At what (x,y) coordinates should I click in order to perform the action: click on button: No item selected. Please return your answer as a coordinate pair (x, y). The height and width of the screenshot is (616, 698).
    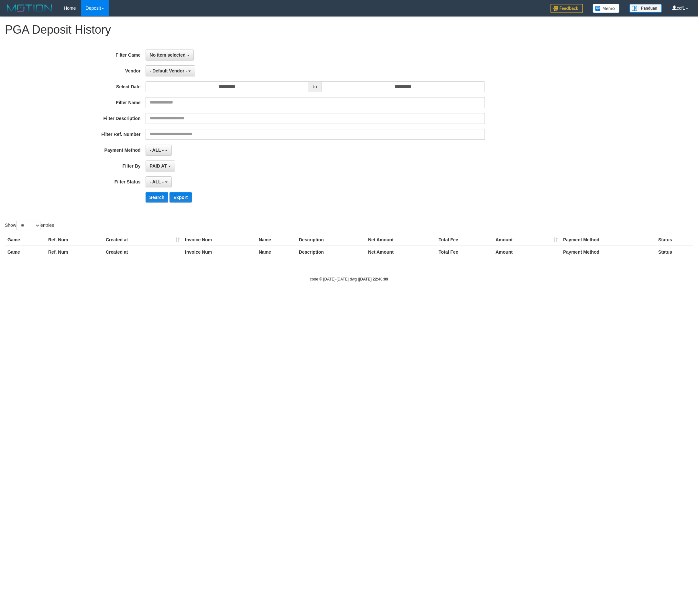
    Looking at the image, I should click on (170, 55).